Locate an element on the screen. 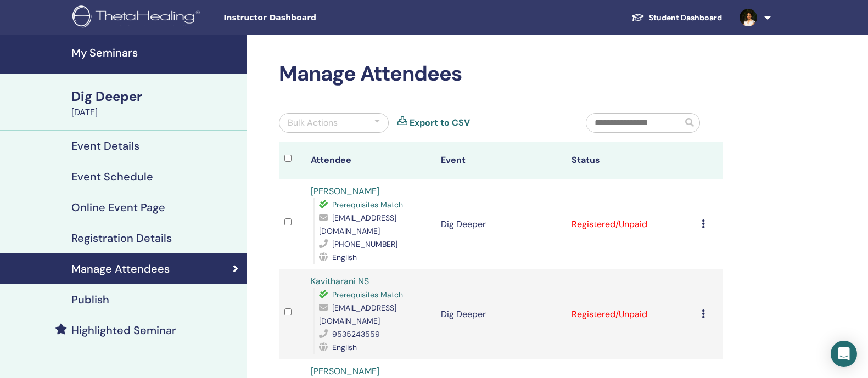 The image size is (868, 378). h4: Event Details is located at coordinates (105, 146).